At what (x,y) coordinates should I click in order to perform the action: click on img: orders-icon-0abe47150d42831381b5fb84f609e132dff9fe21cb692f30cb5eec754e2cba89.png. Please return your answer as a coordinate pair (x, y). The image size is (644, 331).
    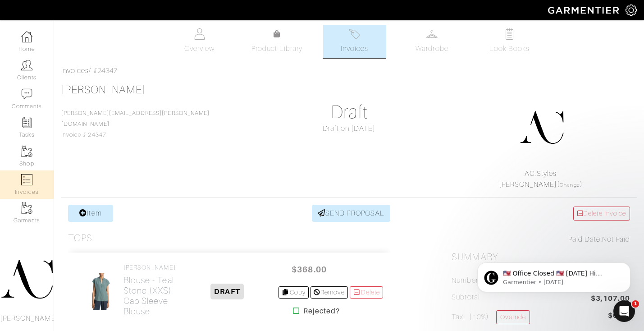
    Looking at the image, I should click on (27, 179).